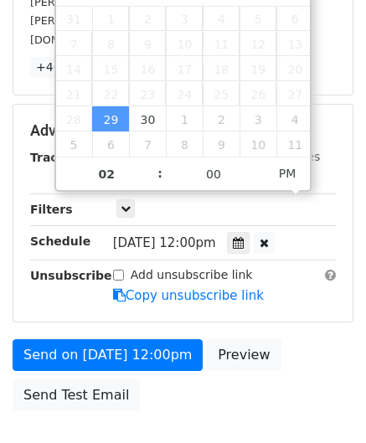 The height and width of the screenshot is (443, 366). What do you see at coordinates (111, 18) in the screenshot?
I see `span: September 1, 2025` at bounding box center [111, 18].